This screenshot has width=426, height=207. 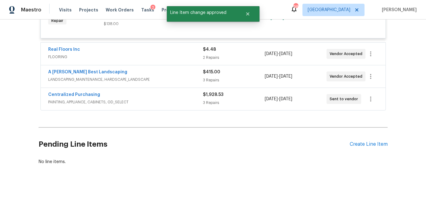 I want to click on span: Maestro, so click(x=31, y=10).